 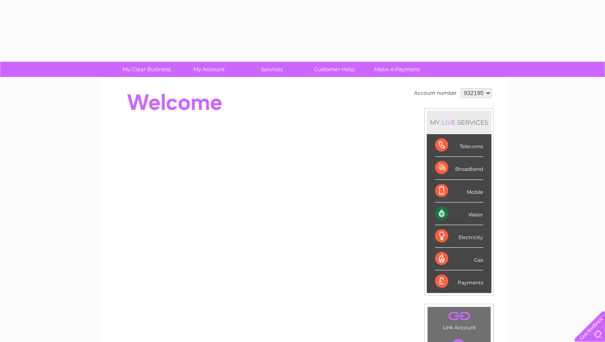 What do you see at coordinates (459, 259) in the screenshot?
I see `div: Gas` at bounding box center [459, 259].